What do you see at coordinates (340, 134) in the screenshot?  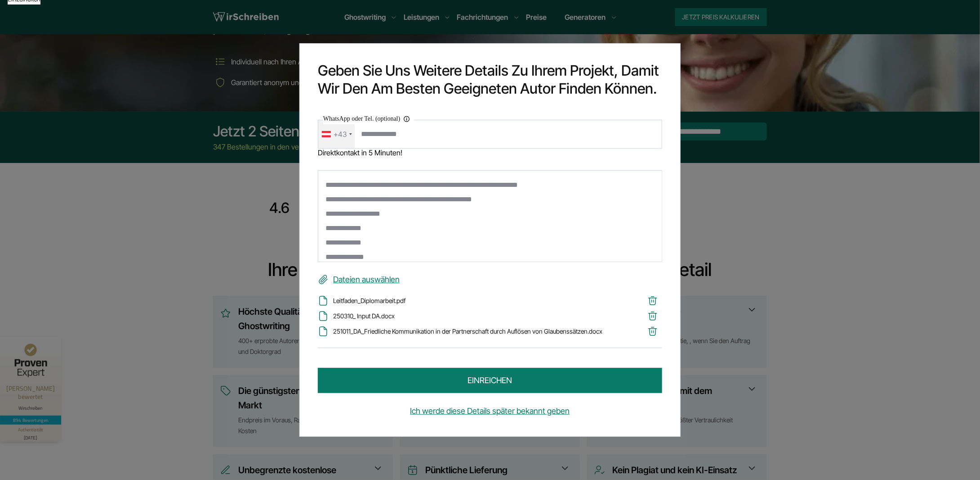 I see `div: +43` at bounding box center [340, 134].